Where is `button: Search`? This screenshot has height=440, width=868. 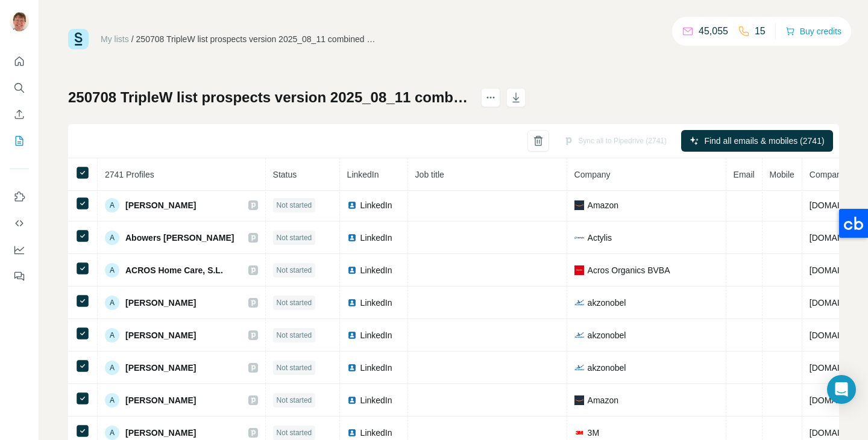 button: Search is located at coordinates (19, 88).